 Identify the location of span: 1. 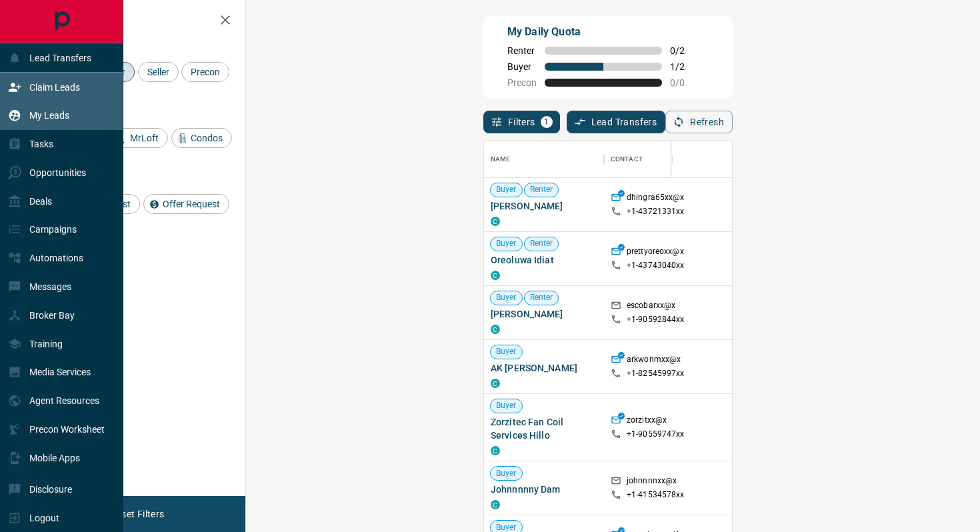
(547, 122).